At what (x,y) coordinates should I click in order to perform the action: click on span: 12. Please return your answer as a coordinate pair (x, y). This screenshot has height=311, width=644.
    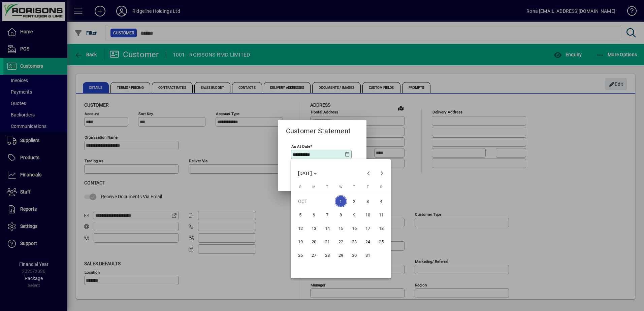
    Looking at the image, I should click on (301, 228).